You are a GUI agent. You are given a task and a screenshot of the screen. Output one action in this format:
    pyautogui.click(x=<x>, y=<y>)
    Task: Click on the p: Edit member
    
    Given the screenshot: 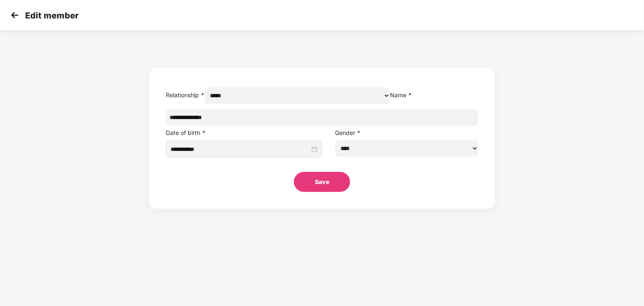 What is the action you would take?
    pyautogui.click(x=52, y=16)
    